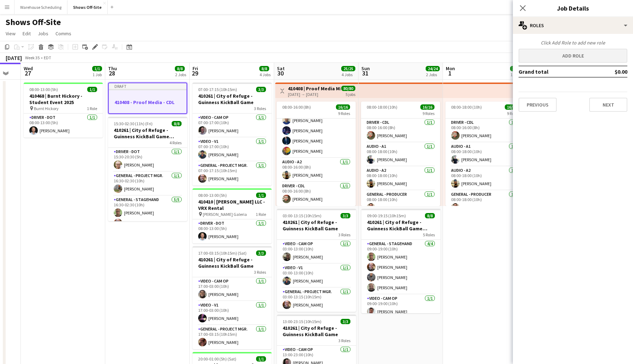 The width and height of the screenshot is (633, 364). Describe the element at coordinates (451, 69) in the screenshot. I see `span: Mon` at that location.